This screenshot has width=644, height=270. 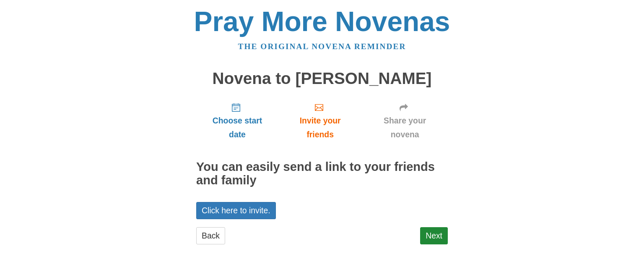 I want to click on a: Next, so click(x=434, y=236).